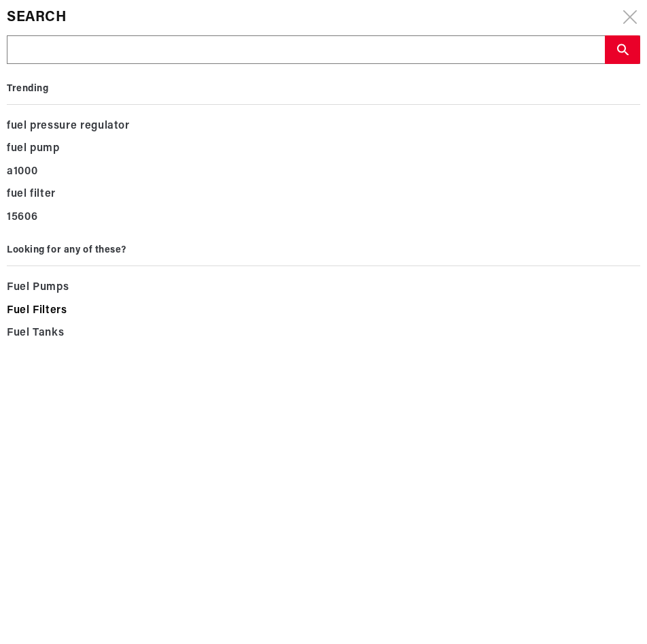  What do you see at coordinates (306, 50) in the screenshot?
I see `input: Search by Part Number, Category or Keyword` at bounding box center [306, 50].